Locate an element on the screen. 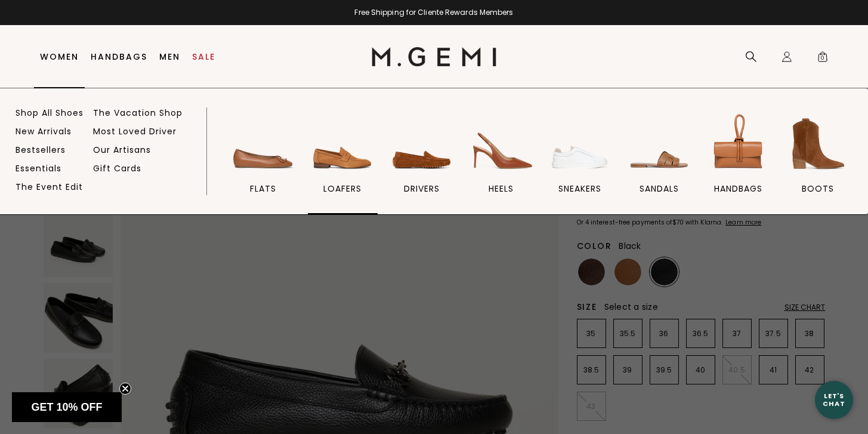 The width and height of the screenshot is (868, 434). img: M.Gemi is located at coordinates (434, 57).